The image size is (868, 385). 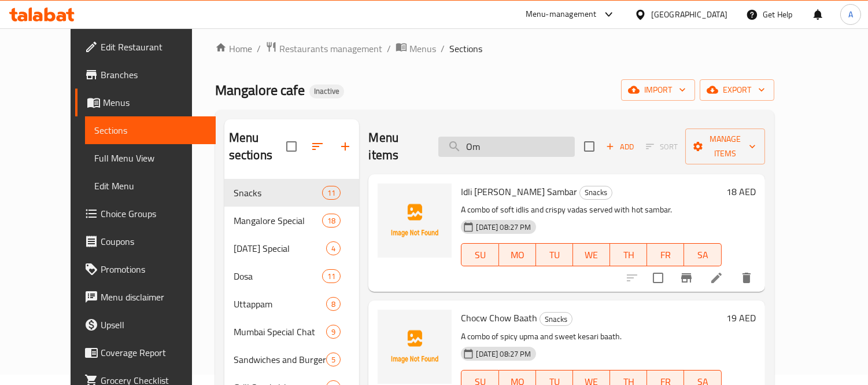 I want to click on span: WE, so click(x=592, y=255).